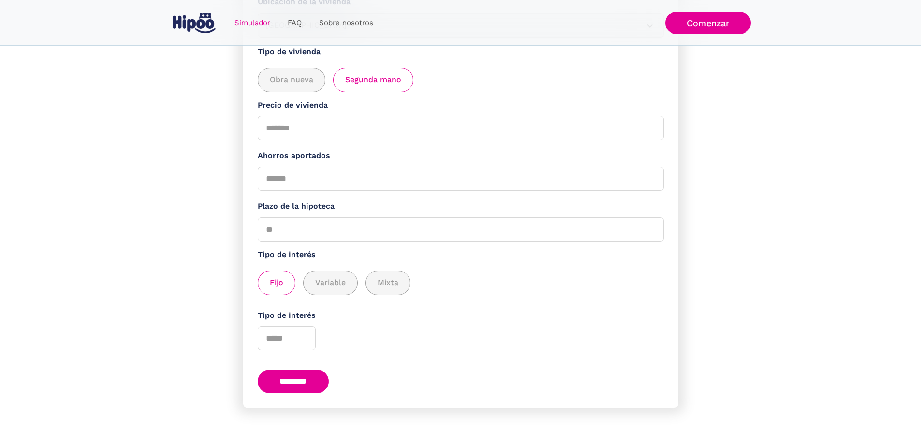 The height and width of the screenshot is (444, 921). I want to click on span: Segunda mano, so click(373, 80).